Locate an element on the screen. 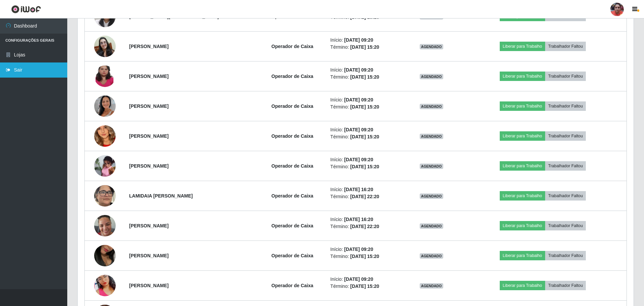 The width and height of the screenshot is (644, 306). img: 1750773531322.jpeg is located at coordinates (105, 166).